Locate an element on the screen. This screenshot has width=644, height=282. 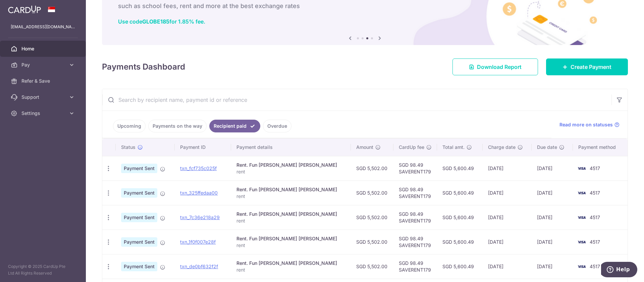
a: Recipient paid is located at coordinates (235, 126).